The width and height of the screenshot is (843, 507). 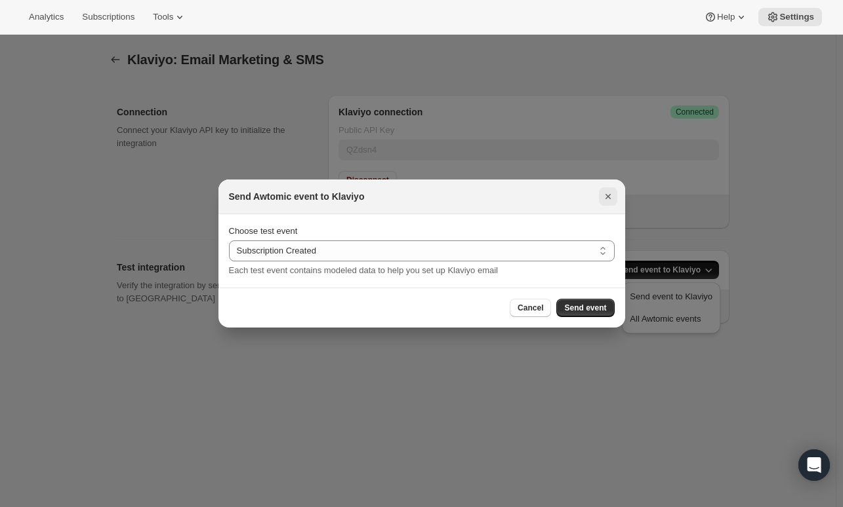 I want to click on span: Each test event contains modeled data to help you set up Klaviyo email, so click(x=363, y=270).